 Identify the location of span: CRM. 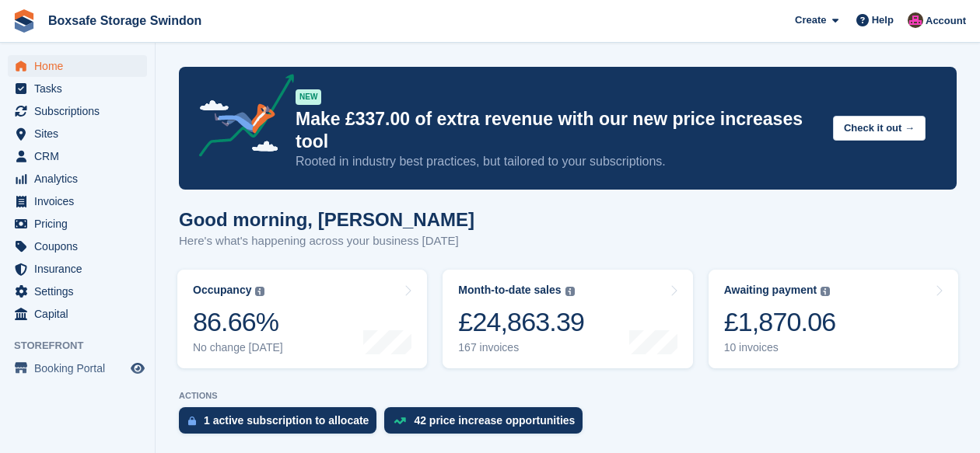
(81, 156).